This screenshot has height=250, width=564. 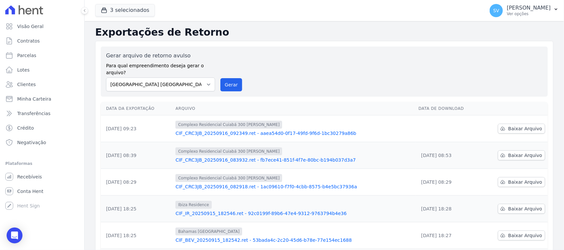 I want to click on a: Contratos, so click(x=42, y=41).